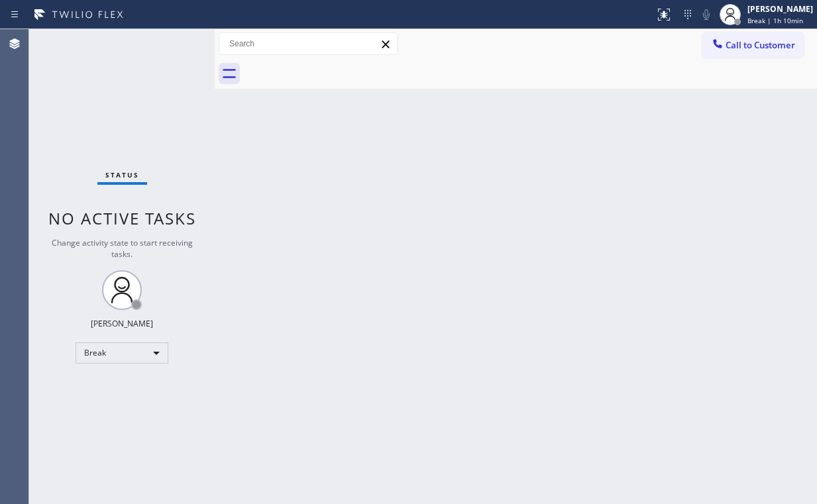 This screenshot has width=817, height=504. Describe the element at coordinates (706, 14) in the screenshot. I see `button: Mute` at that location.